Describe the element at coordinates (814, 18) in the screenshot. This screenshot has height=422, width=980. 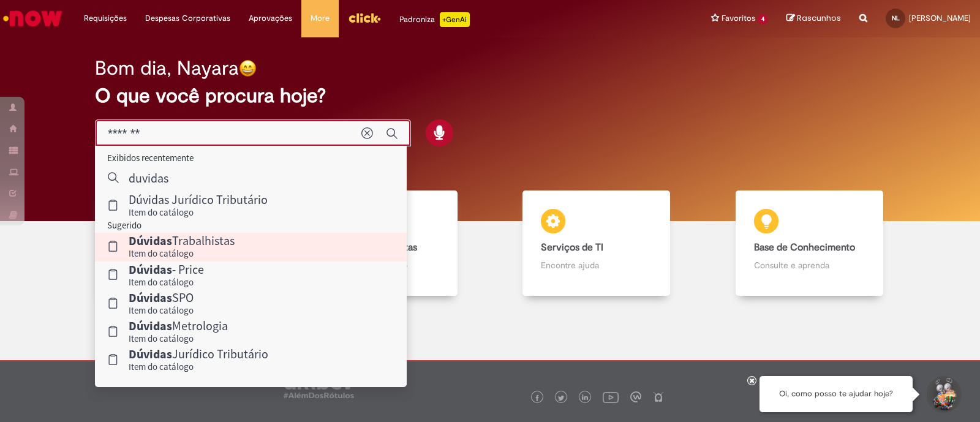
I see `a: Rascunhos` at that location.